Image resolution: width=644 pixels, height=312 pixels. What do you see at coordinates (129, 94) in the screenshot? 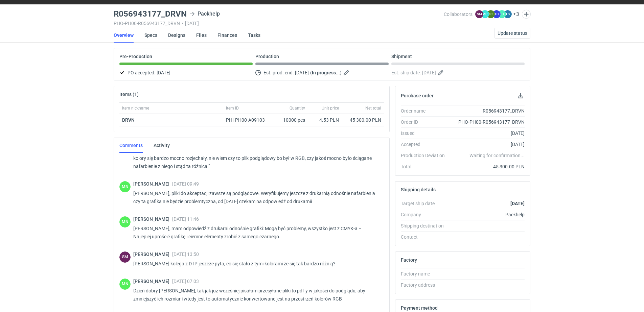
I see `h2: Items (1)` at bounding box center [129, 94].